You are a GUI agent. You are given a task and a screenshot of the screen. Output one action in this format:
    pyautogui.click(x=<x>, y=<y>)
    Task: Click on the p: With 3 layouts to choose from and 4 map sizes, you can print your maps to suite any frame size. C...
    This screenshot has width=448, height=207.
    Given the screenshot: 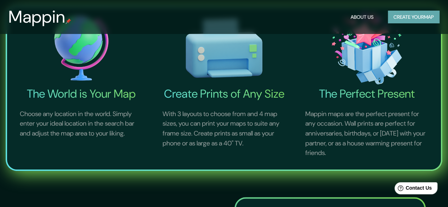 What is the action you would take?
    pyautogui.click(x=224, y=129)
    